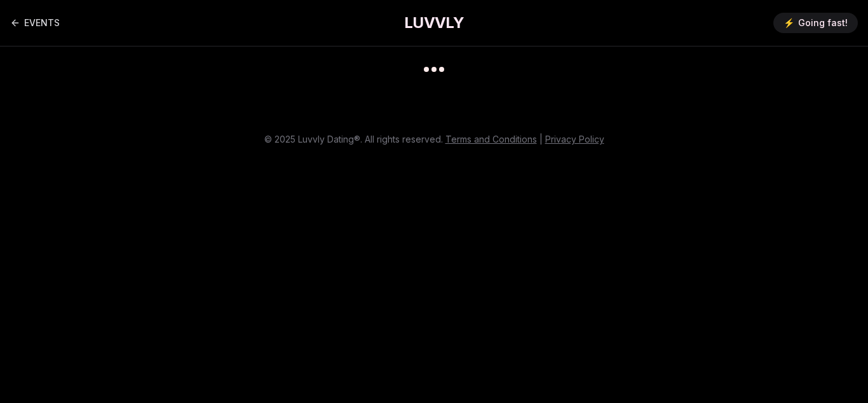  I want to click on h1: LUVVLY, so click(434, 23).